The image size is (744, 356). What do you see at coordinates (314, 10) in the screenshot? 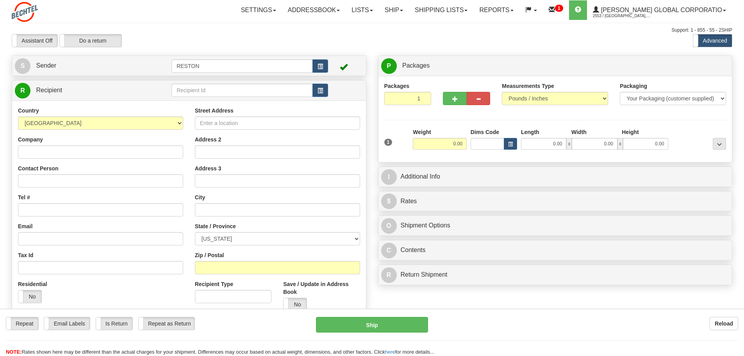
I see `a: Addressbook` at bounding box center [314, 10].